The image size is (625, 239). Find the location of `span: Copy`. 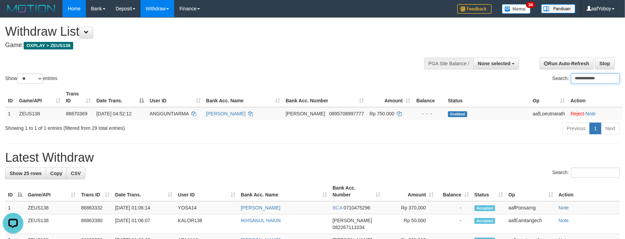

span: Copy is located at coordinates (56, 173).